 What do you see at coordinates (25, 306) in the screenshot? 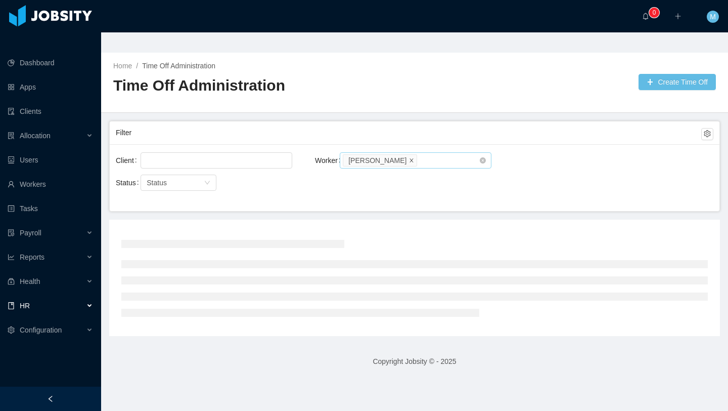
I see `span: HR` at bounding box center [25, 306].